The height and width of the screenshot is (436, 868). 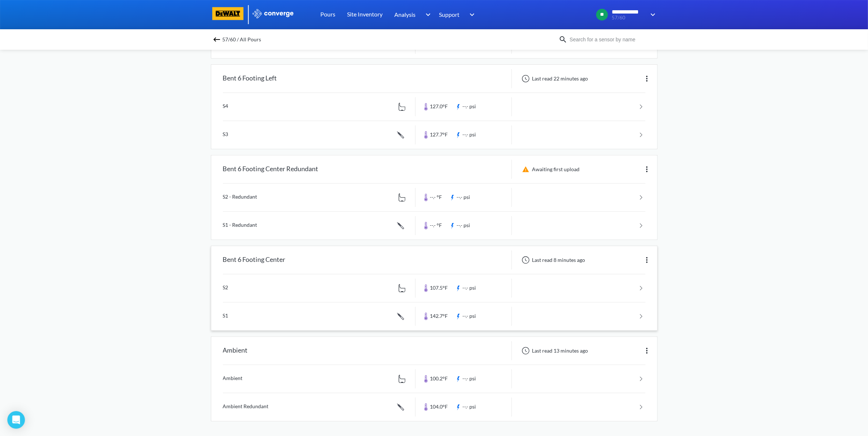 What do you see at coordinates (217, 39) in the screenshot?
I see `img: backspace.svg` at bounding box center [217, 39].